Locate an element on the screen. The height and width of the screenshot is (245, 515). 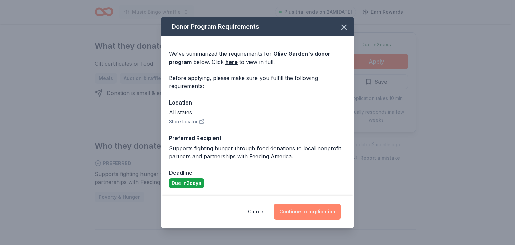
div: Donor Program Requirements is located at coordinates (258, 27).